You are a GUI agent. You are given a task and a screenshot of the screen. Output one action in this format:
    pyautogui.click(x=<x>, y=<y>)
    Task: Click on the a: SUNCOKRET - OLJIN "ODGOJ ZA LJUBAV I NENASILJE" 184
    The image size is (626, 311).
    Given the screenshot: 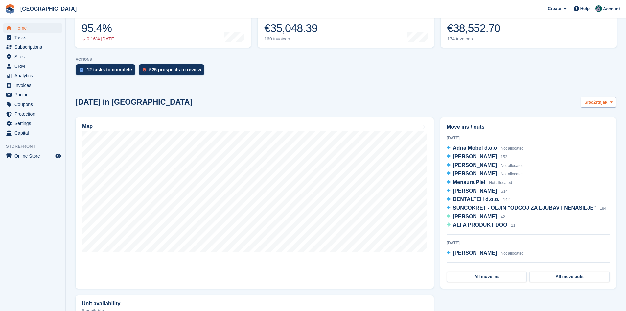 What is the action you would take?
    pyautogui.click(x=527, y=208)
    